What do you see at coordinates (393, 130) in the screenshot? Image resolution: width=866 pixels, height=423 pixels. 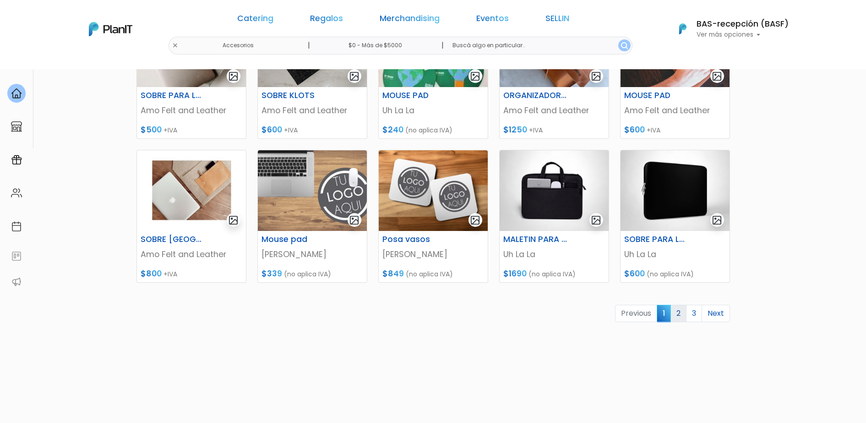 I see `span: $240` at bounding box center [393, 130].